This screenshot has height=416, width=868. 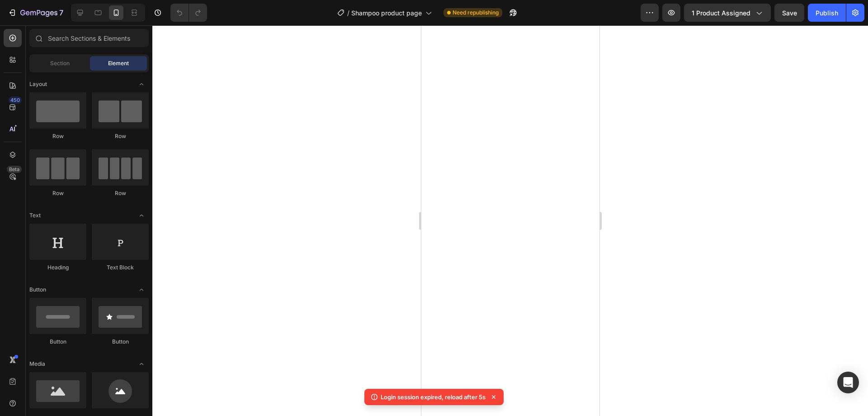 I want to click on span: Element, so click(x=119, y=64).